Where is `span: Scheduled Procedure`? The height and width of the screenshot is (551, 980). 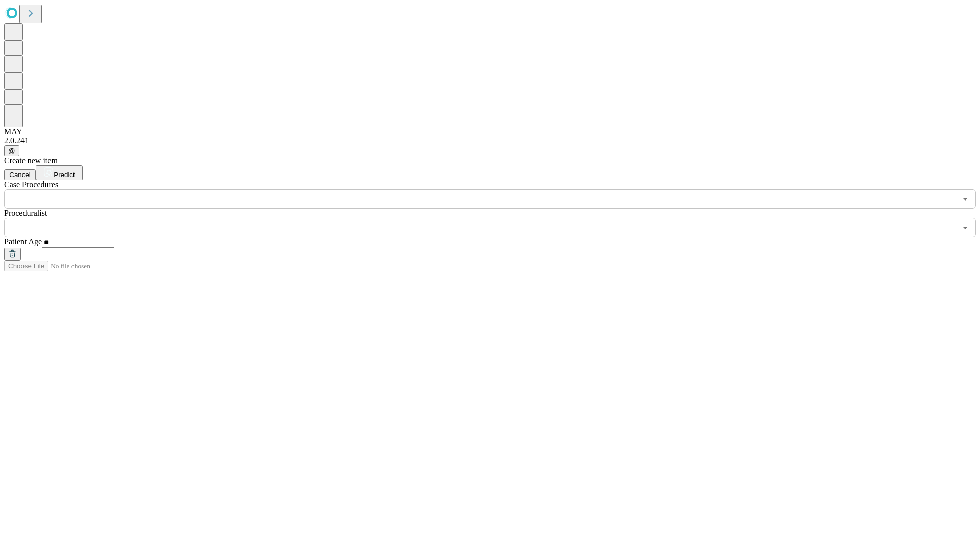
span: Scheduled Procedure is located at coordinates (31, 184).